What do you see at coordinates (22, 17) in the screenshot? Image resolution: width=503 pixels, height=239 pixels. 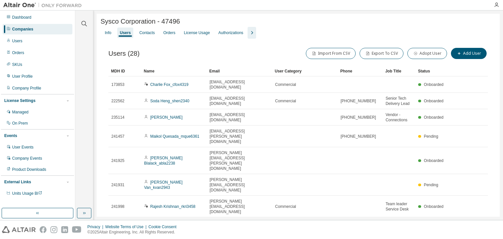 I see `div: Dashboard` at bounding box center [22, 17].